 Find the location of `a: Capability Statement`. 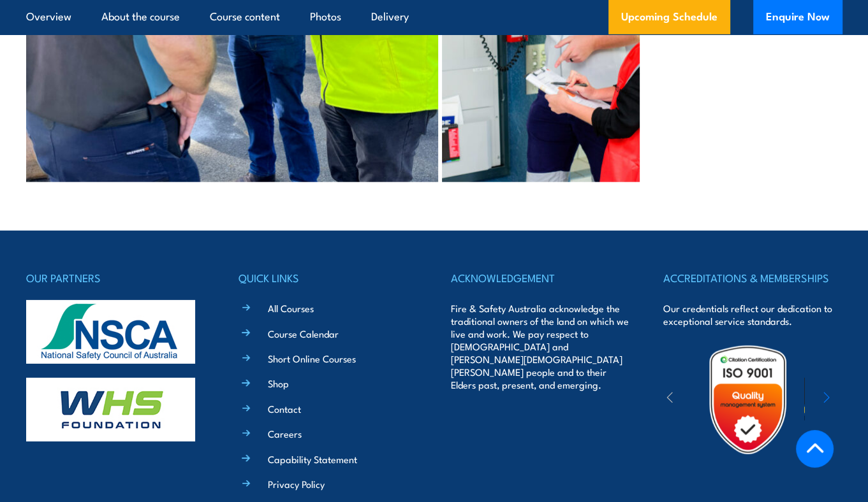

a: Capability Statement is located at coordinates (312, 458).